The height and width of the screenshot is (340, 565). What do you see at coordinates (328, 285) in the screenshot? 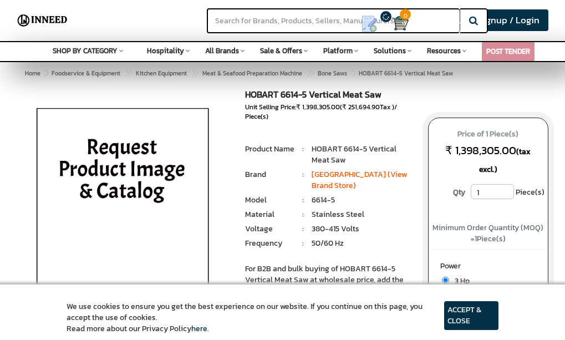
I see `p: For B2B and bulk buying of HOBART 6614-5 Vertical Meat Saw at wholesale price, add the item to yo...` at bounding box center [328, 285].